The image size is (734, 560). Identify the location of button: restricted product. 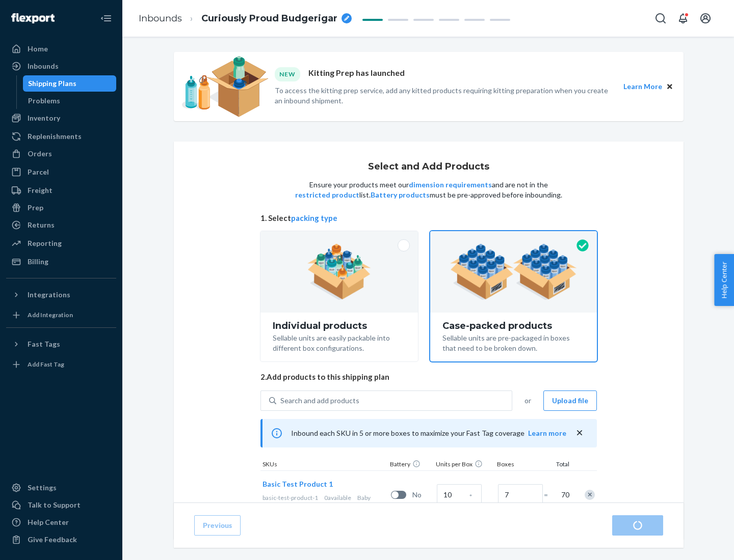
(327, 195).